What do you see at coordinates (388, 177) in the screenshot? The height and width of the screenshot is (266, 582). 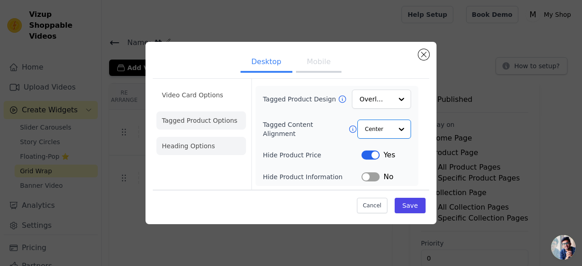 I see `span: No` at bounding box center [388, 177].